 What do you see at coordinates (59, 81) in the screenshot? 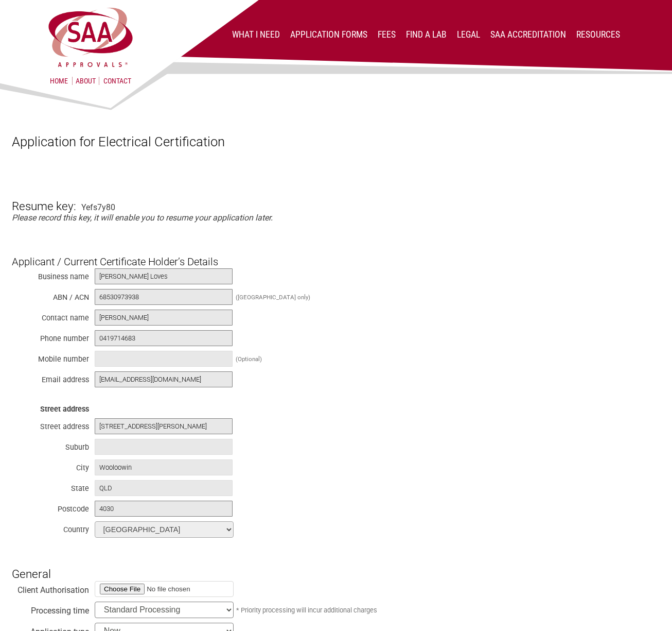
I see `a: Home` at bounding box center [59, 81].